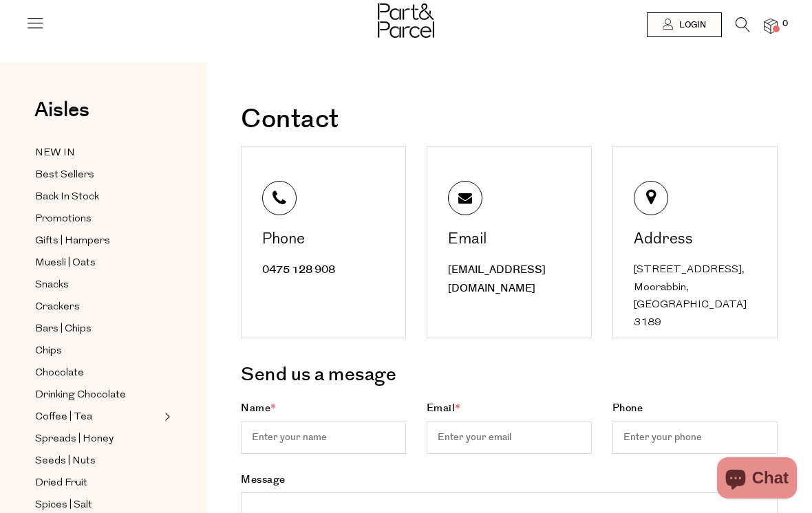 This screenshot has width=812, height=513. Describe the element at coordinates (509, 375) in the screenshot. I see `h3: Send us a mesage` at that location.